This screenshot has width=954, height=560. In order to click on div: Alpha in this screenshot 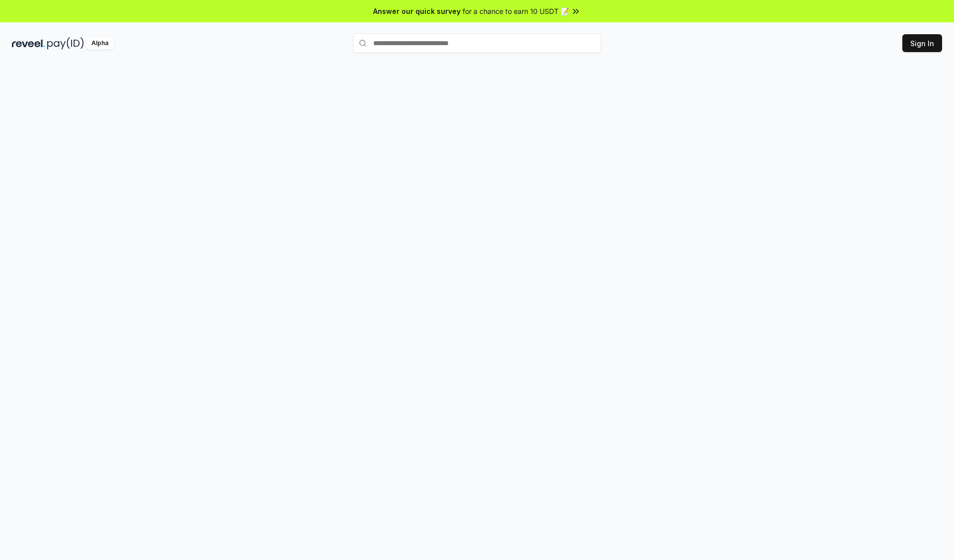, I will do `click(100, 43)`.